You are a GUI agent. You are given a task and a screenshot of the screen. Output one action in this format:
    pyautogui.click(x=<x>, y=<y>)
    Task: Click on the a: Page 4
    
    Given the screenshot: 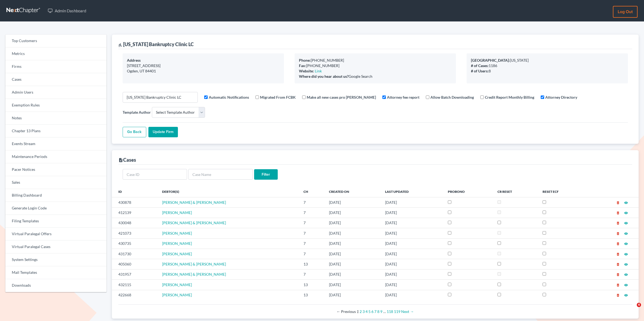 What is the action you would take?
    pyautogui.click(x=366, y=312)
    